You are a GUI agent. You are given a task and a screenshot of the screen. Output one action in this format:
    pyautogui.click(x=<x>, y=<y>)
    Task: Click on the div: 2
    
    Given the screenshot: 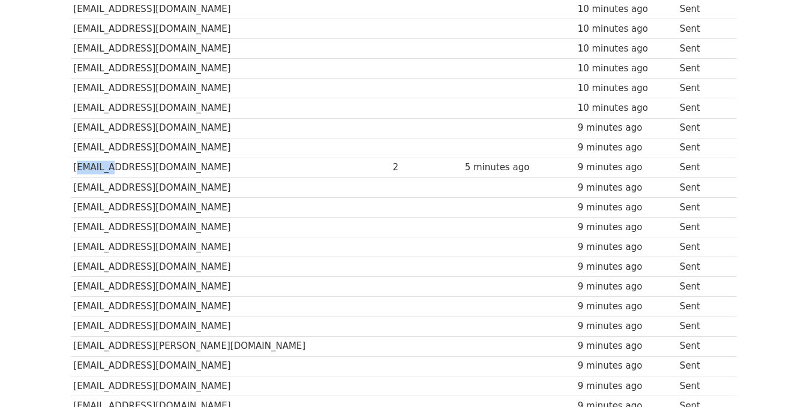 What is the action you would take?
    pyautogui.click(x=425, y=167)
    